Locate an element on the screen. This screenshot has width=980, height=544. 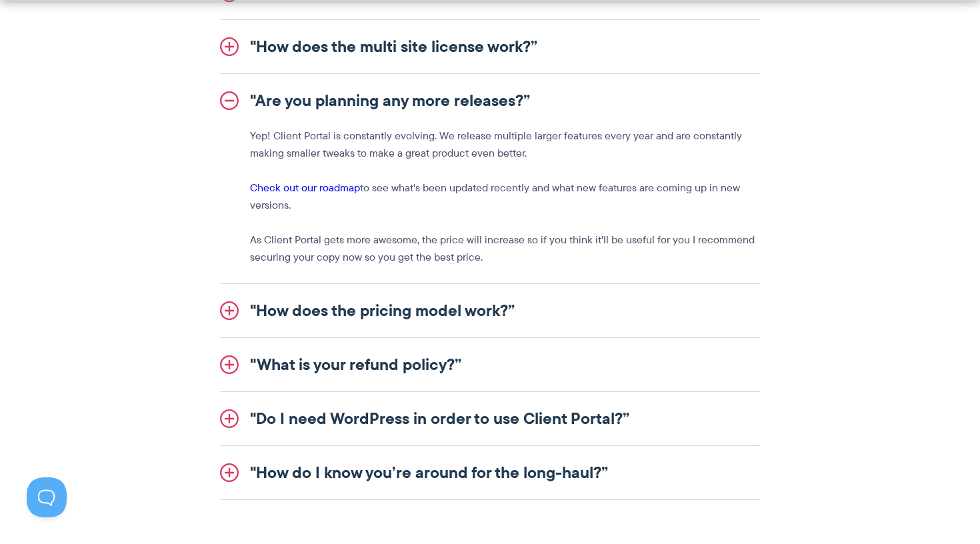
p: Yep! Client Portal is constantly evolving. We release multiple larger features every year and are... is located at coordinates (505, 145).